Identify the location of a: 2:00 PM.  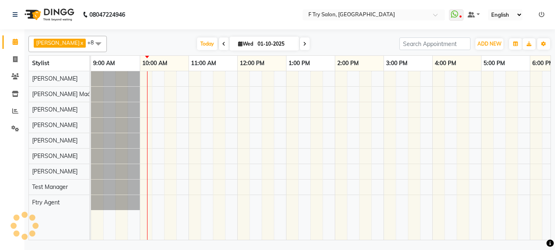
(348, 63).